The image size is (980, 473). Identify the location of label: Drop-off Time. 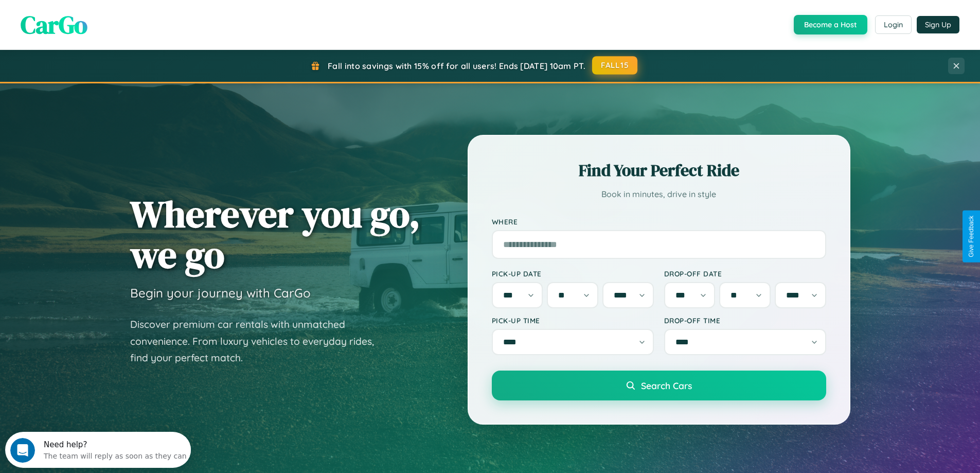
(745, 320).